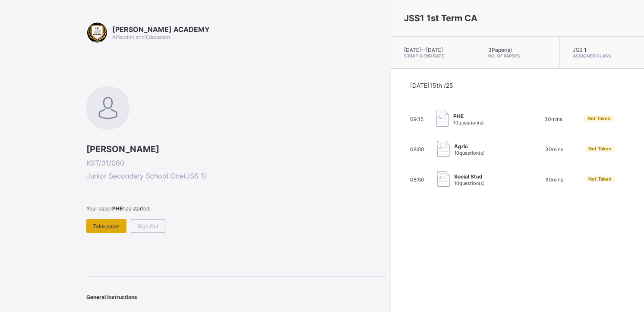 The image size is (644, 312). Describe the element at coordinates (468, 116) in the screenshot. I see `span: PHE` at that location.